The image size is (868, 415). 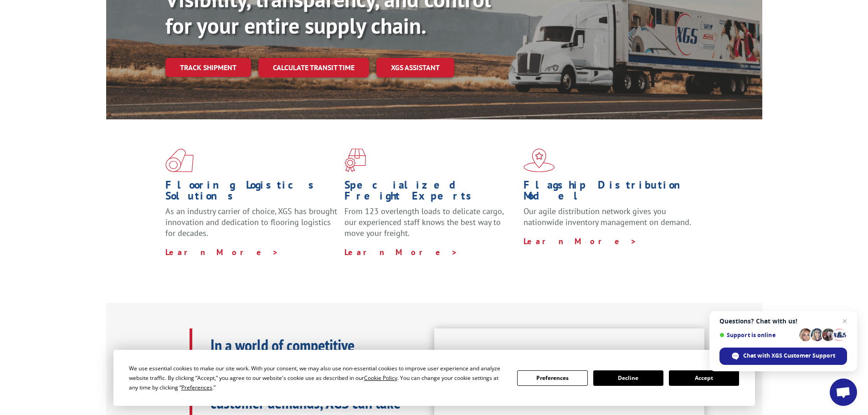 What do you see at coordinates (539, 161) in the screenshot?
I see `img: xgs-icon-flagship-distribution-model-red` at bounding box center [539, 161].